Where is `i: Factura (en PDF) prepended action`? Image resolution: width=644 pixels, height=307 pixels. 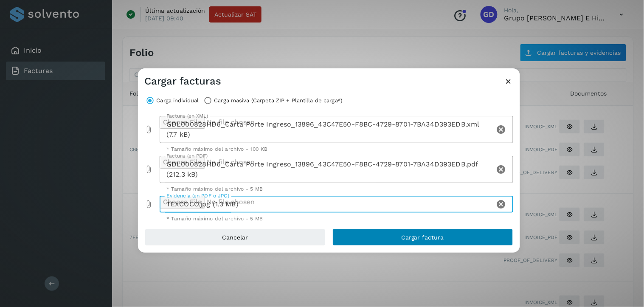
i: Factura (en PDF) prepended action is located at coordinates (149, 169).